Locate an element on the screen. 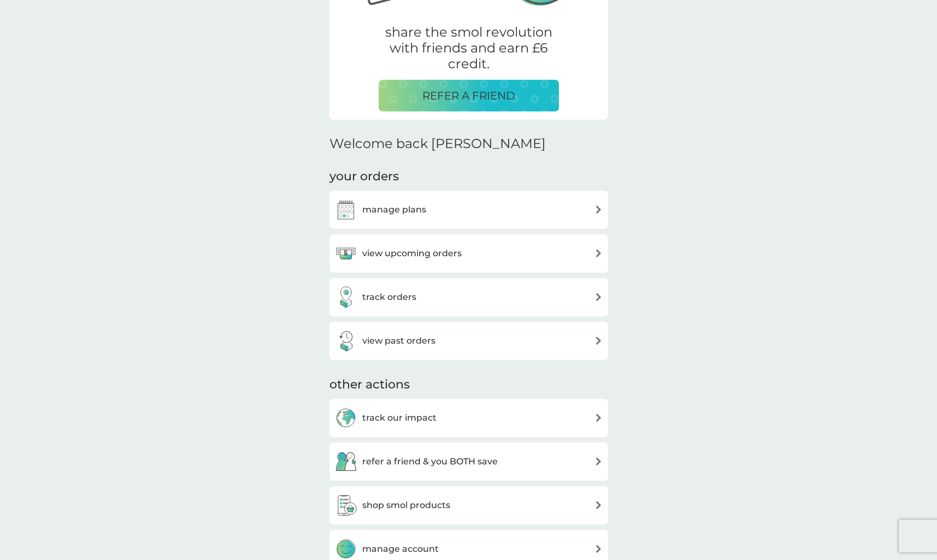 Image resolution: width=937 pixels, height=560 pixels. h3: other actions is located at coordinates (369, 384).